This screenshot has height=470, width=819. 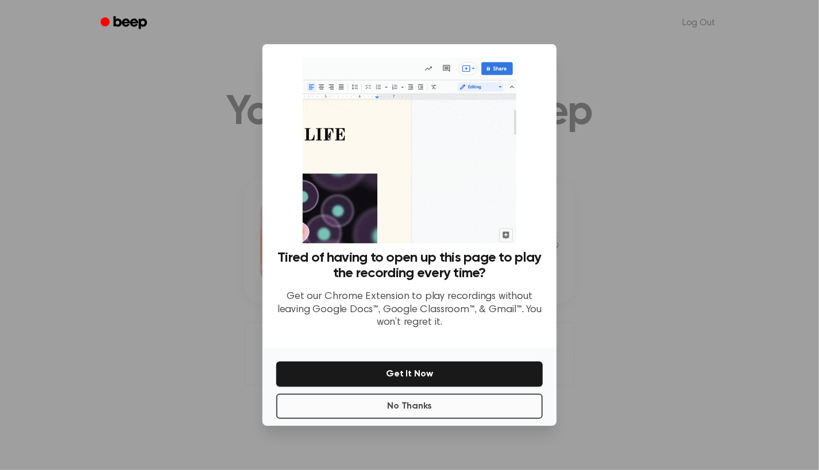 I want to click on a: Beep, so click(x=125, y=23).